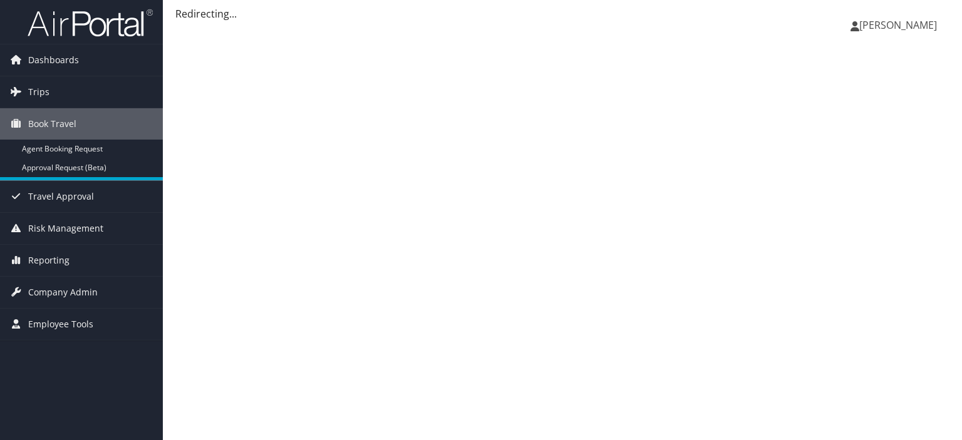  Describe the element at coordinates (66, 229) in the screenshot. I see `span: Risk Management` at that location.